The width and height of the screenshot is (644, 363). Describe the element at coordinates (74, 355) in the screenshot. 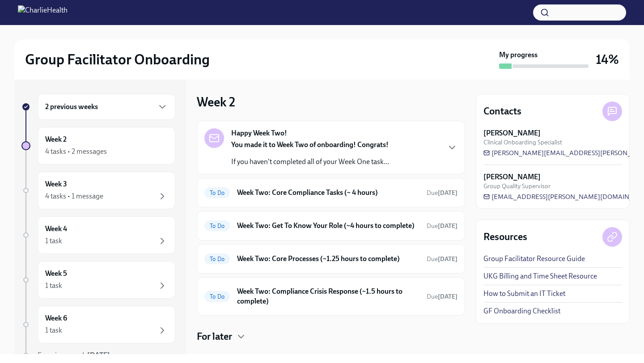

I see `span: Experience ends` at that location.